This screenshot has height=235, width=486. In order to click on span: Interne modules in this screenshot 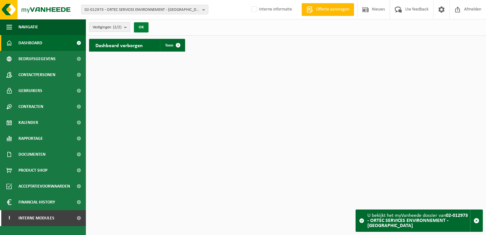, I will do `click(36, 218)`.